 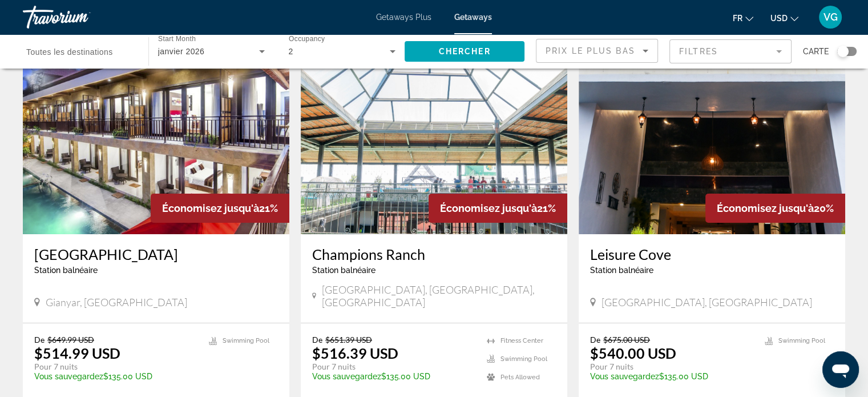 I want to click on span: Fitness Center, so click(x=521, y=340).